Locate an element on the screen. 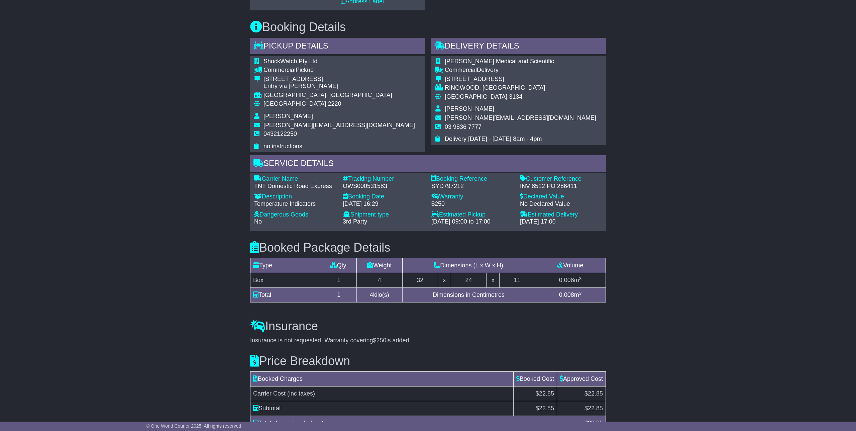 Image resolution: width=856 pixels, height=431 pixels. h3: Price Breakdown is located at coordinates (428, 361).